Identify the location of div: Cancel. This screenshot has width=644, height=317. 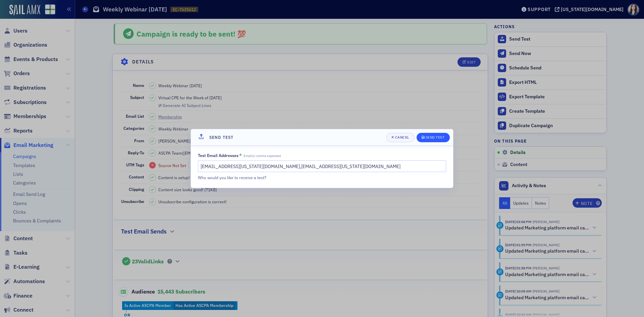
(402, 137).